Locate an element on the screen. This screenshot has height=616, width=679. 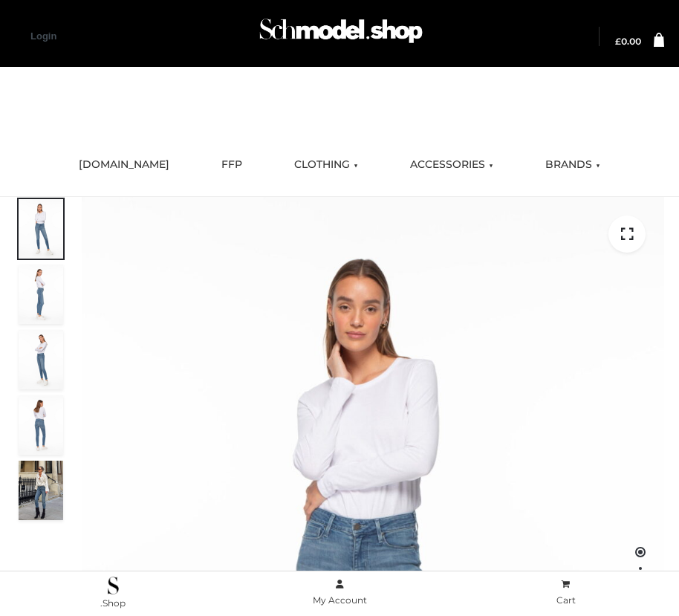
a: Cart is located at coordinates (566, 592).